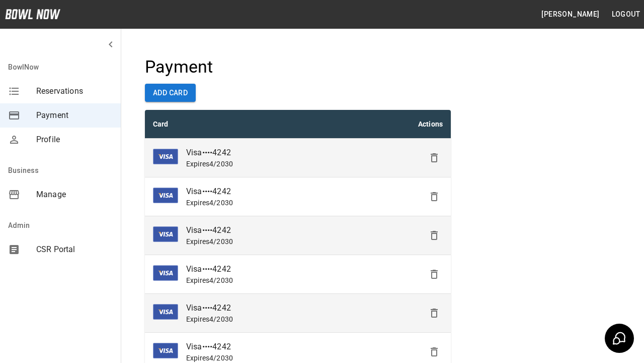  I want to click on span: Reservations, so click(74, 91).